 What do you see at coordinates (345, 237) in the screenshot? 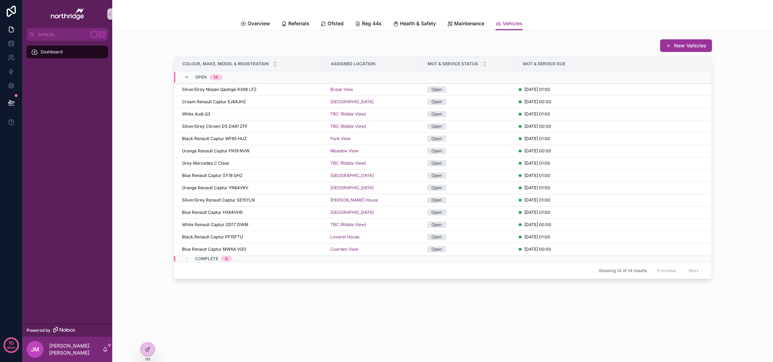
I see `span: Leveret House` at bounding box center [345, 237].